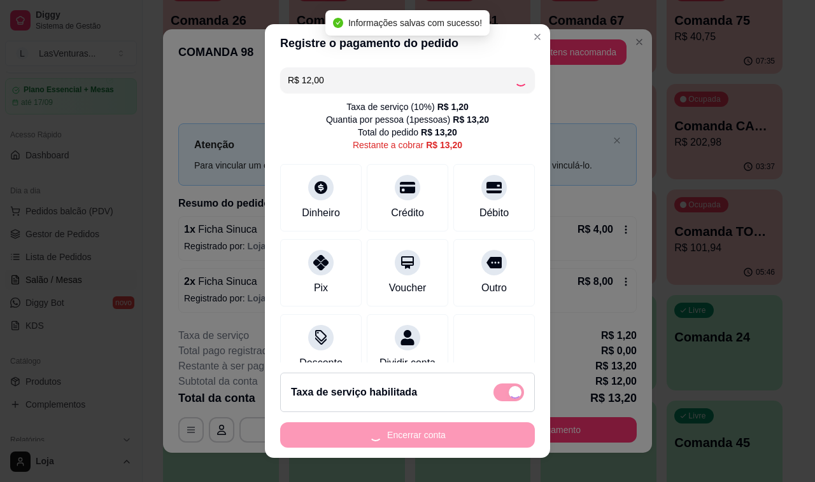  What do you see at coordinates (407, 132) in the screenshot?
I see `div: Total do pedido` at bounding box center [407, 132].